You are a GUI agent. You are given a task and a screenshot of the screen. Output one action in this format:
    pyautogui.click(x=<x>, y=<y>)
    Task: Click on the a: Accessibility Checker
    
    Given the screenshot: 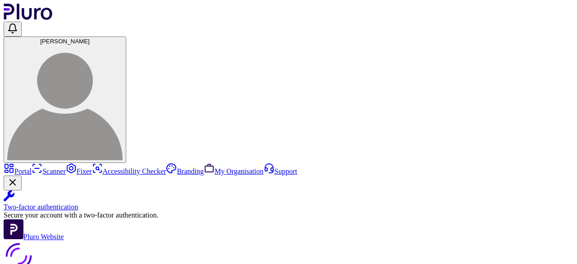 What is the action you would take?
    pyautogui.click(x=129, y=171)
    